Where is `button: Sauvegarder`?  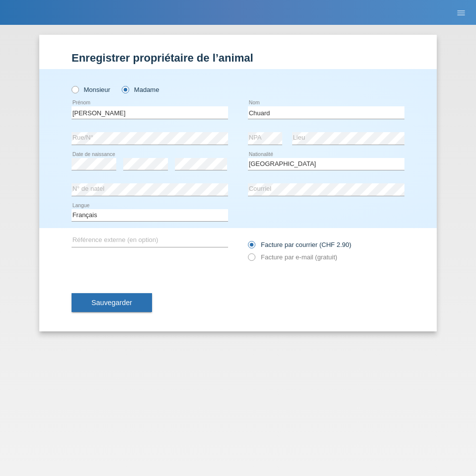
button: Sauvegarder is located at coordinates (112, 303).